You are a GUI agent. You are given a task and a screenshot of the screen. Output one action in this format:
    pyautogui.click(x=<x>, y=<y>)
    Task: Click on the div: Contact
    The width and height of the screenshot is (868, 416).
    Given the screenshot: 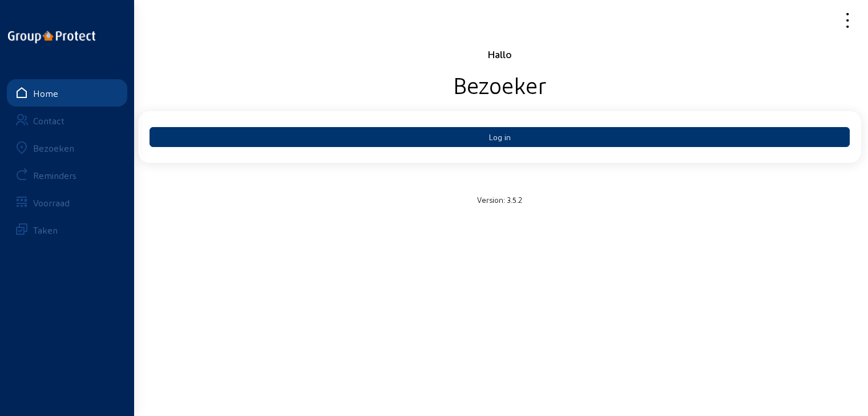 What is the action you would take?
    pyautogui.click(x=48, y=121)
    